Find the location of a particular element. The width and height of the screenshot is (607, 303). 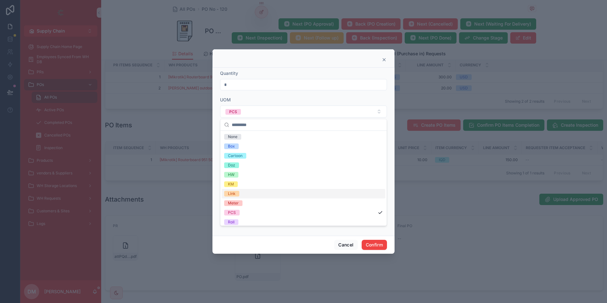

button: Select Button is located at coordinates (304, 112).